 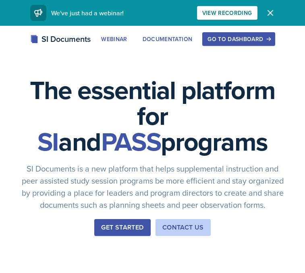 I want to click on span: We've just had a webinar!, so click(x=87, y=13).